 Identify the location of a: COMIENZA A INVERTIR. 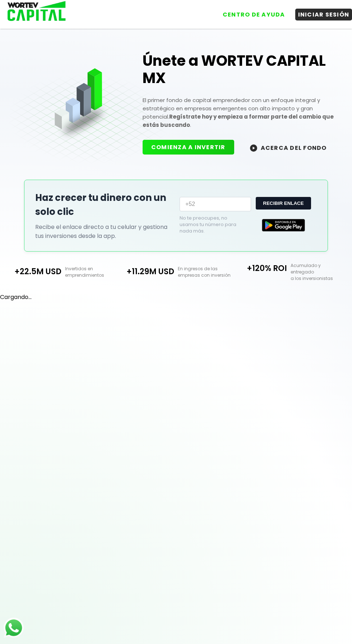
(192, 147).